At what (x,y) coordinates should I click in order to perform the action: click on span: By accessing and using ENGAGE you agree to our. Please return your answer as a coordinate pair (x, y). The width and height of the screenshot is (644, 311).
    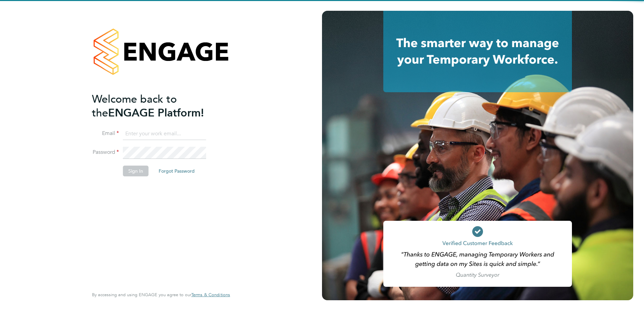
    Looking at the image, I should click on (161, 294).